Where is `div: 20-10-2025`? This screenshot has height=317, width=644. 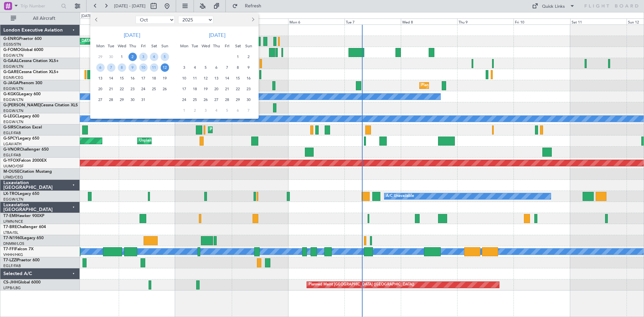
div: 20-10-2025 is located at coordinates (100, 89).